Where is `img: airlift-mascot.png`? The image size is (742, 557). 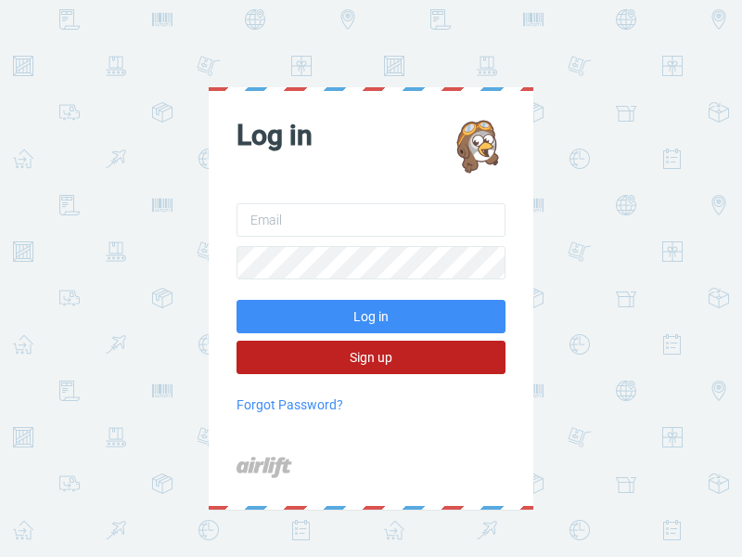 img: airlift-mascot.png is located at coordinates (478, 147).